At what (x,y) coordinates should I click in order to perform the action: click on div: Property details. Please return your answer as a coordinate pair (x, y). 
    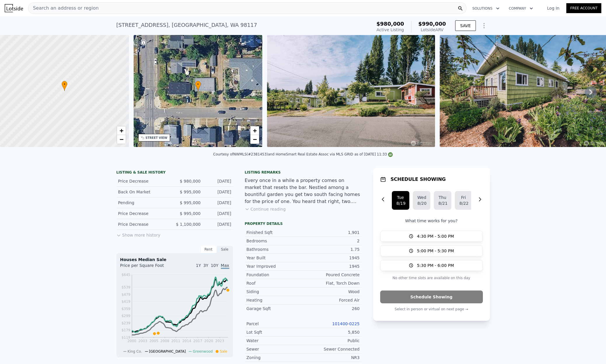
    Looking at the image, I should click on (303, 224).